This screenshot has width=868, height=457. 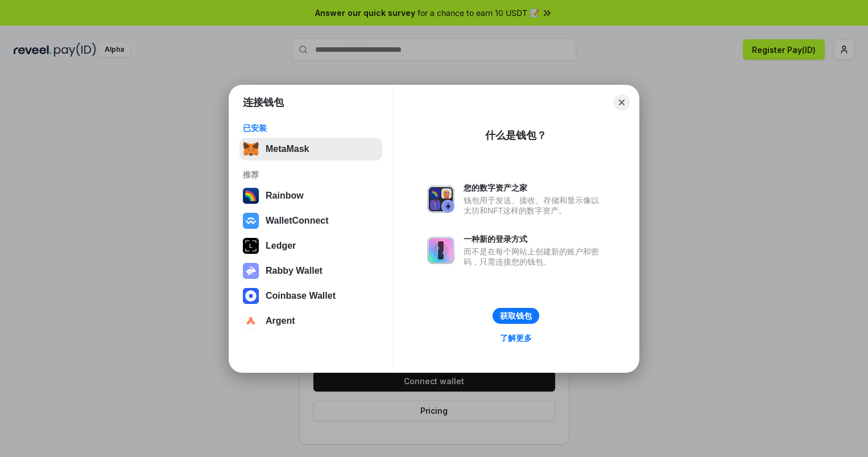 What do you see at coordinates (251, 149) in the screenshot?
I see `img: svg+xml,%3Csvg%20fill%3D%22none%22%20height%3D%2233%22%20viewBox%3D%220%200%2035%2033%22%20width%...` at bounding box center [251, 149].